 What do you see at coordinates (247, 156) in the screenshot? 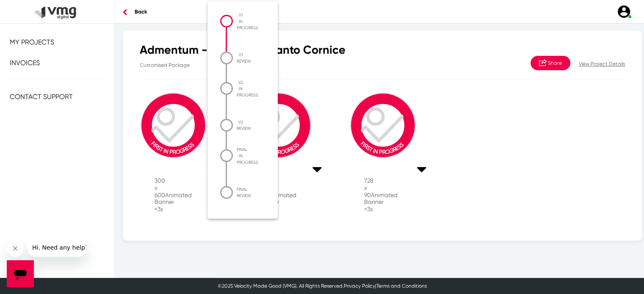
I see `span: FINAL IN PROGRESS` at bounding box center [247, 156].